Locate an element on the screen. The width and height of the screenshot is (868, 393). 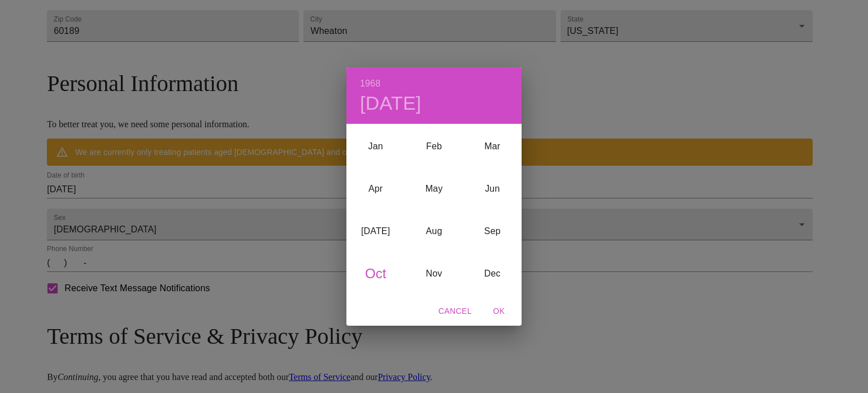
div: Dec is located at coordinates (492, 273).